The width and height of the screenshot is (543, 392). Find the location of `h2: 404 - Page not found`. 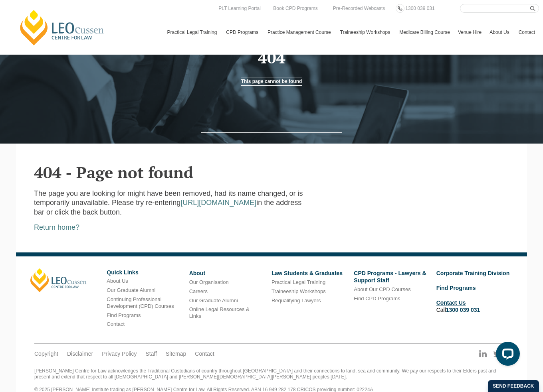

h2: 404 - Page not found is located at coordinates (272, 172).